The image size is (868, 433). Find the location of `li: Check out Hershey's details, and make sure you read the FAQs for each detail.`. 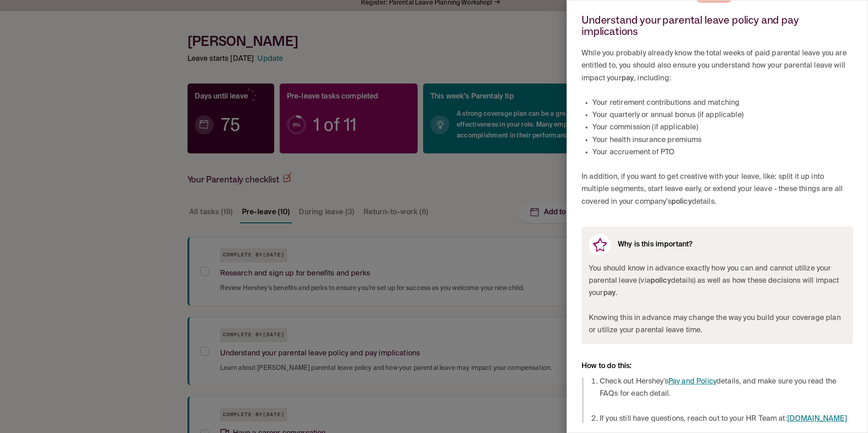

li: Check out Hershey's details, and make sure you read the FAQs for each detail. is located at coordinates (726, 388).